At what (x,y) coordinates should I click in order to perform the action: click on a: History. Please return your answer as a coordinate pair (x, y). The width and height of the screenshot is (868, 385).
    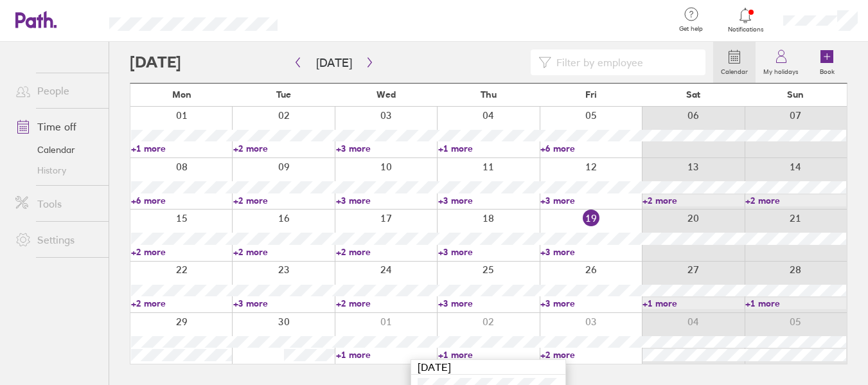
    Looking at the image, I should click on (57, 170).